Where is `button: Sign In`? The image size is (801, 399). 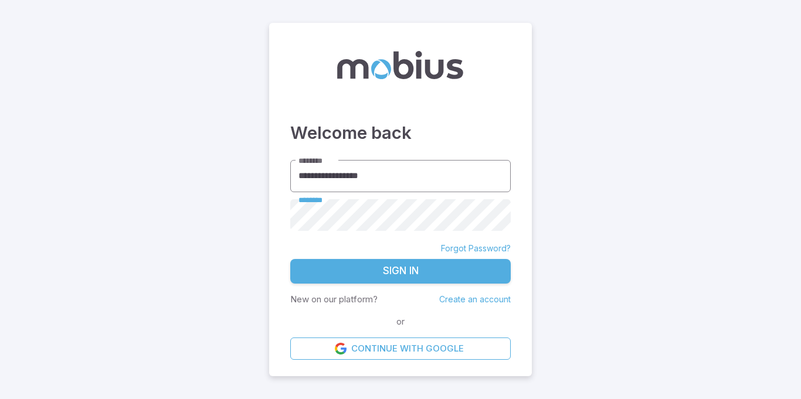
button: Sign In is located at coordinates (401, 272).